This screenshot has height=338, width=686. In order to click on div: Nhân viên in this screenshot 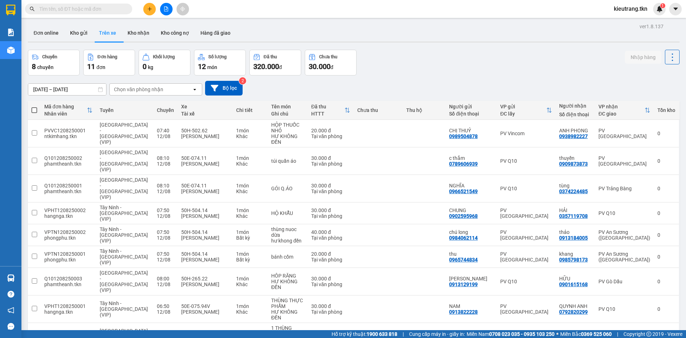, I will do `click(65, 114)`.